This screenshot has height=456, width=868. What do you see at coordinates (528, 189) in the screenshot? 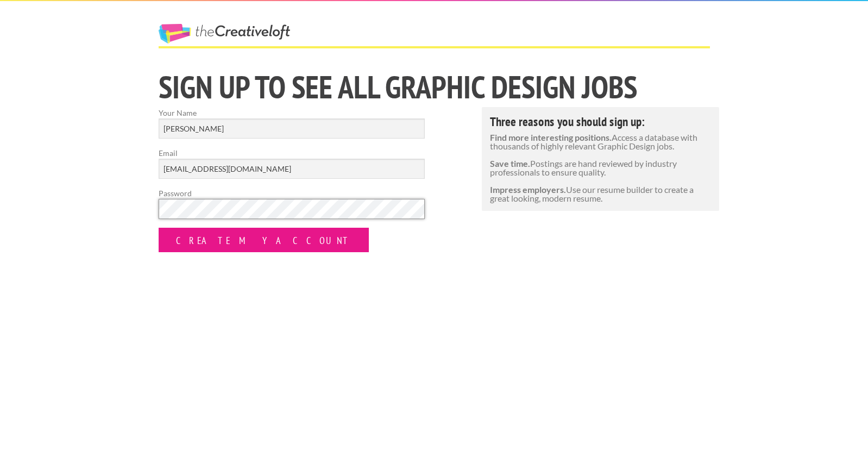
I see `strong: Impress employers.` at bounding box center [528, 189].